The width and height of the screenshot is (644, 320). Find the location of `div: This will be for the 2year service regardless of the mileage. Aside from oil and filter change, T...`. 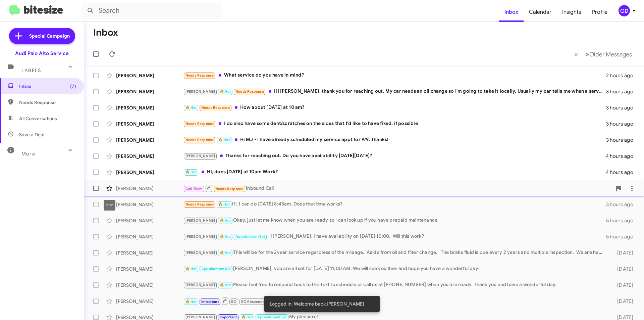

div: This will be for the 2year service regardless of the mileage. Aside from oil and filter change, T... is located at coordinates (395, 253).